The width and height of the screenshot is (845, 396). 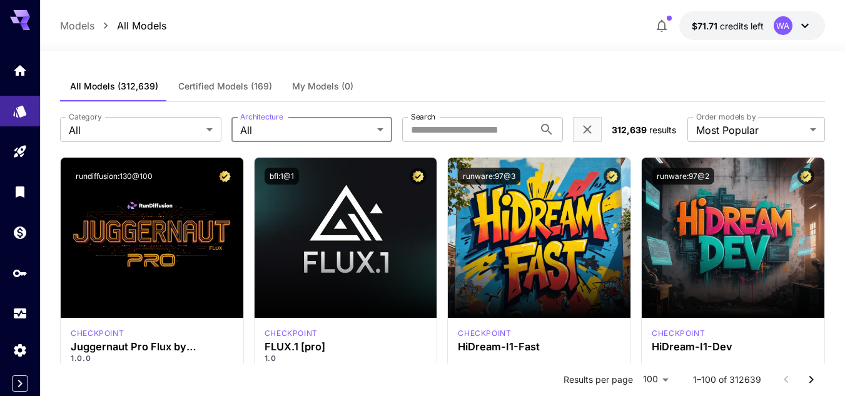 What do you see at coordinates (539, 346) in the screenshot?
I see `h3: HiDream-I1-Fast` at bounding box center [539, 346].